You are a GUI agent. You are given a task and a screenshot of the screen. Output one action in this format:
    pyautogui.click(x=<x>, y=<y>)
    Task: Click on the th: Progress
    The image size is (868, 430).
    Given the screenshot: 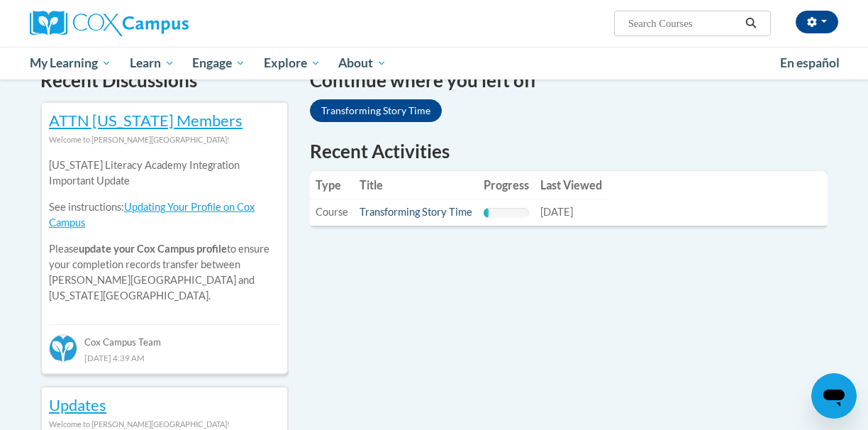 What is the action you would take?
    pyautogui.click(x=507, y=185)
    